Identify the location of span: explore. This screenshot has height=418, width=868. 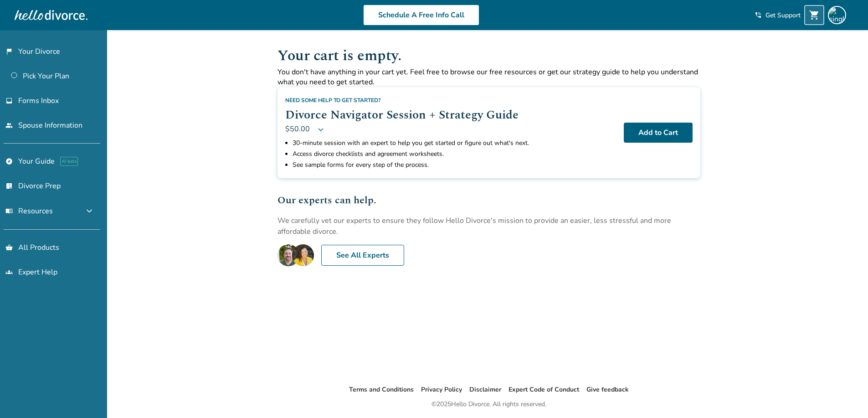
(9, 161).